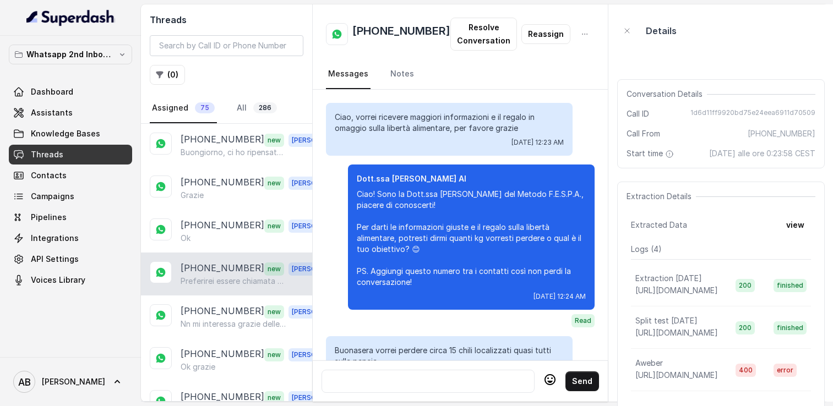 This screenshot has width=833, height=406. What do you see at coordinates (47, 155) in the screenshot?
I see `span: Threads` at bounding box center [47, 155].